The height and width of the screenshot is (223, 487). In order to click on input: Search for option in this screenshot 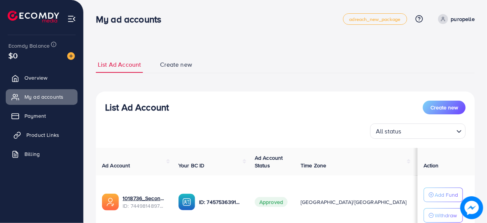, I will do `click(428, 131)`.